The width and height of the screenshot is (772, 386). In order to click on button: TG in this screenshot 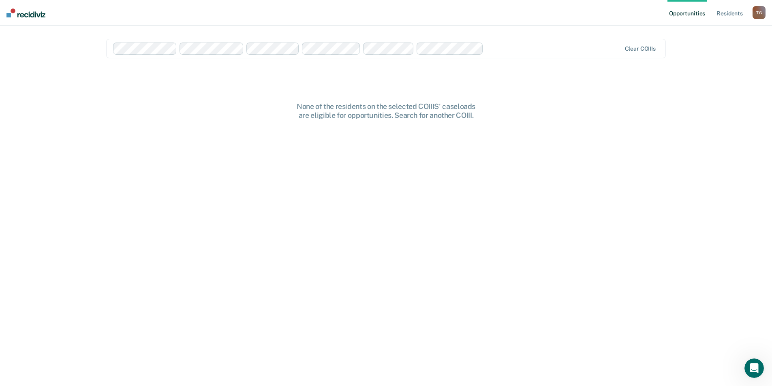, I will do `click(759, 13)`.